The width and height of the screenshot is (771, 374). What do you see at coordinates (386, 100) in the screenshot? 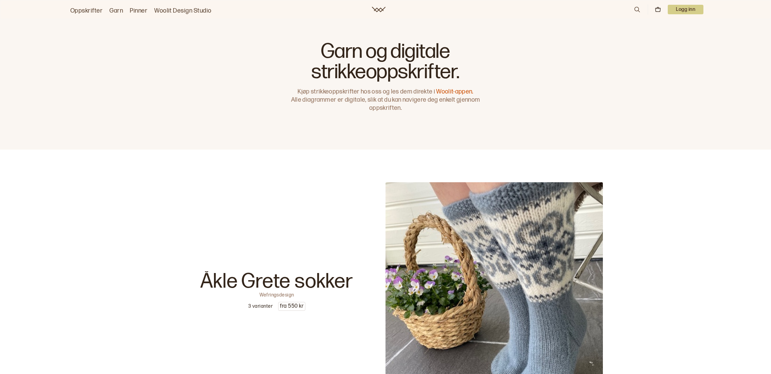
I see `p: Kjøp strikkeoppskrifter hos oss og les dem direkte i Alle diagrammer er digitale, slik at du kan ...` at bounding box center [386, 100].